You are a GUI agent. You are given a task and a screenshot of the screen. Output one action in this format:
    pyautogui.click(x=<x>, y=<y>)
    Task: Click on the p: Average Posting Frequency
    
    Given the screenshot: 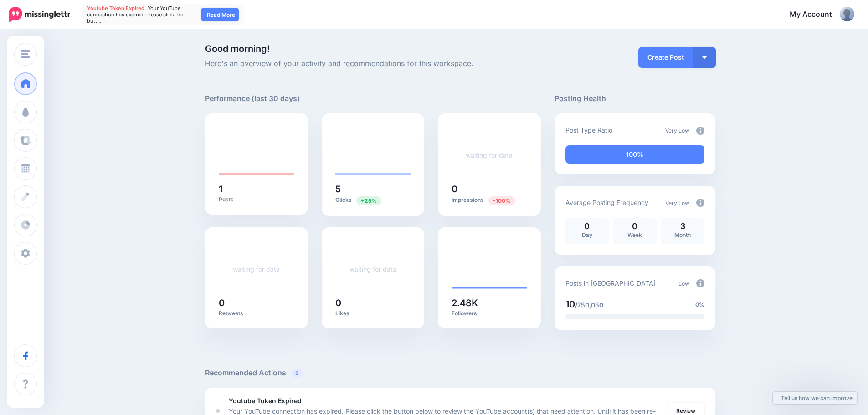 What is the action you would take?
    pyautogui.click(x=607, y=203)
    